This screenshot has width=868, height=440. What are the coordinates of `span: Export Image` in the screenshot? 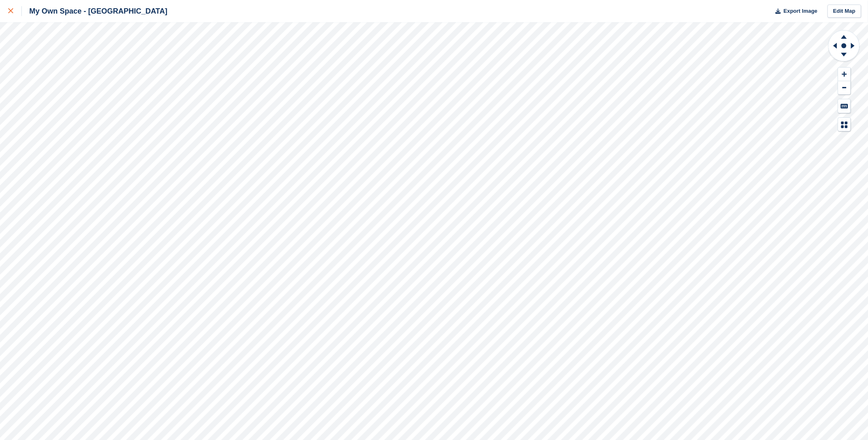 It's located at (800, 11).